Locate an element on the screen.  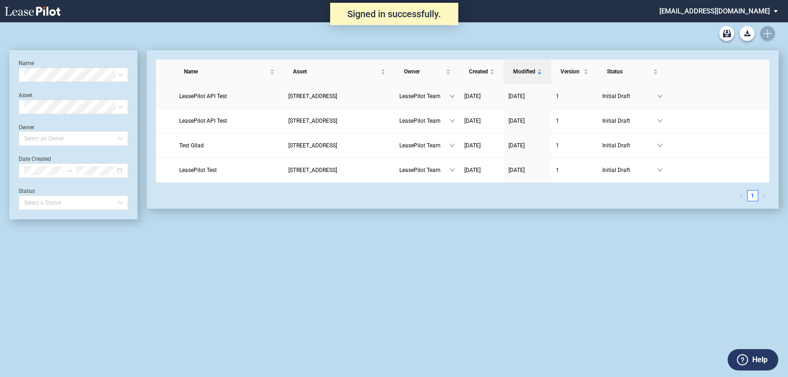
th: Name is located at coordinates (229, 72).